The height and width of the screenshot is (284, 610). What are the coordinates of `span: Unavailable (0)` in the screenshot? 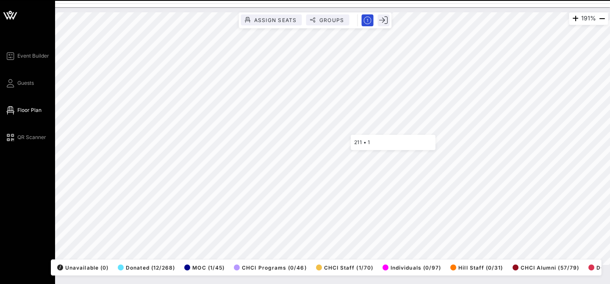 It's located at (83, 267).